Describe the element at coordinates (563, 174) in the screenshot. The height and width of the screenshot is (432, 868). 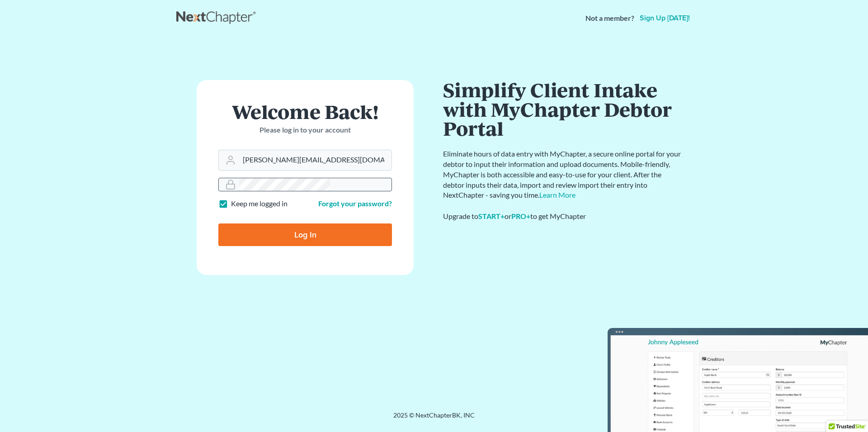
I see `p: Eliminate hours of data entry with MyChapter, a secure online portal for your debtor to input the...` at that location.